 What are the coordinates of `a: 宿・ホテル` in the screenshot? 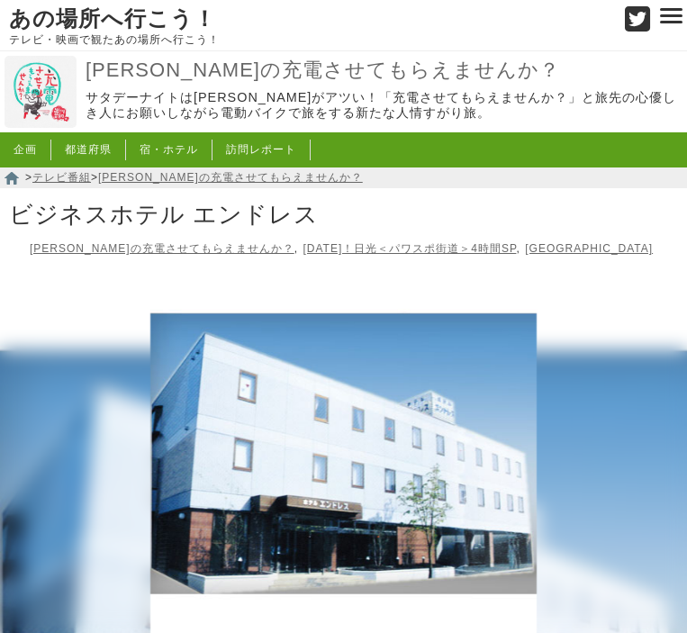 It's located at (168, 150).